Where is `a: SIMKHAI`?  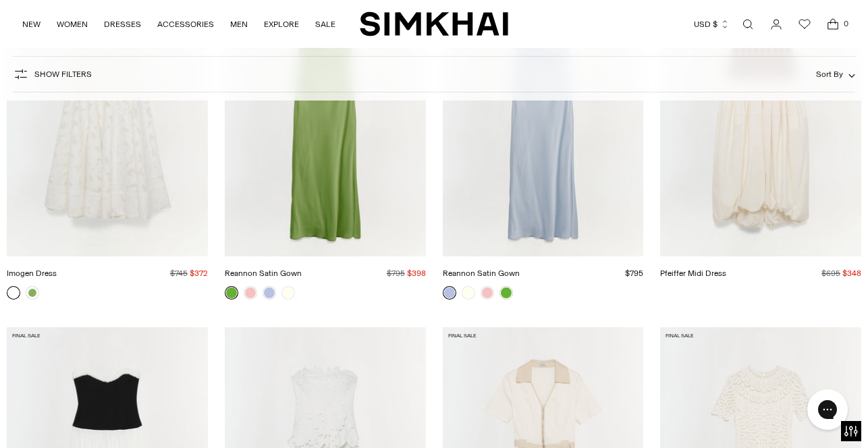 a: SIMKHAI is located at coordinates (434, 23).